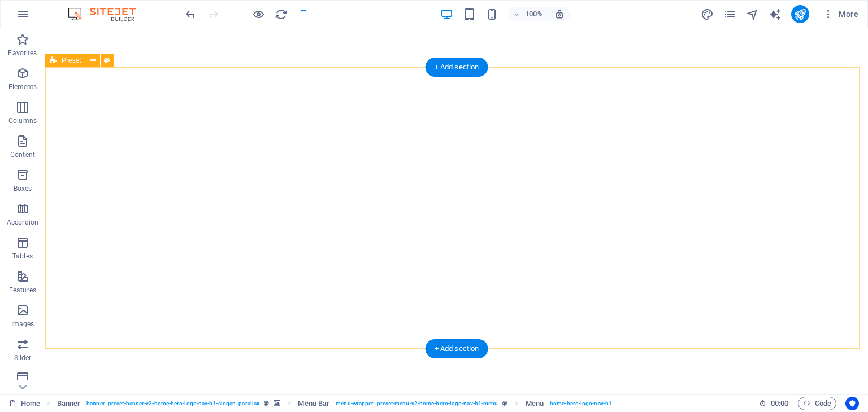 The width and height of the screenshot is (868, 412). Describe the element at coordinates (775, 14) in the screenshot. I see `button: text_generator` at that location.